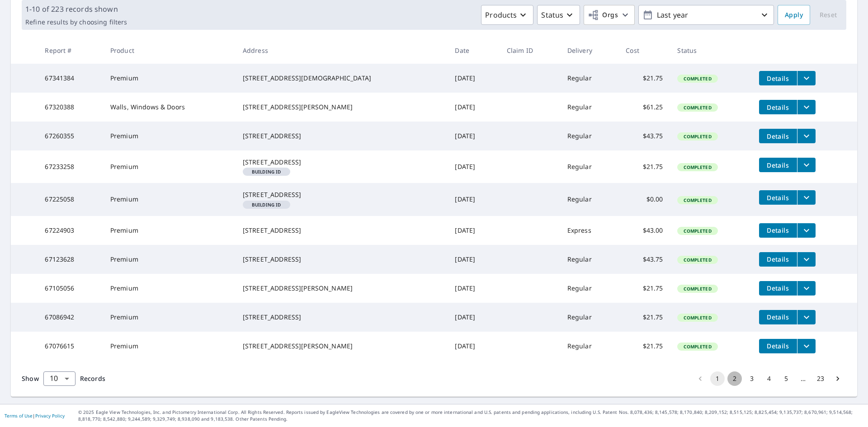  What do you see at coordinates (806, 136) in the screenshot?
I see `button: filesDropdownBtn-67260355` at bounding box center [806, 136].